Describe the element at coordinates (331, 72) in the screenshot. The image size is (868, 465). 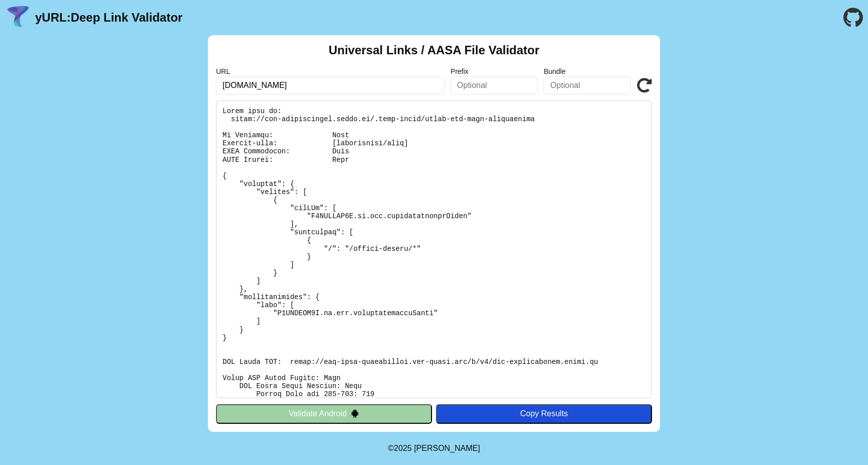
I see `label: URL` at that location.